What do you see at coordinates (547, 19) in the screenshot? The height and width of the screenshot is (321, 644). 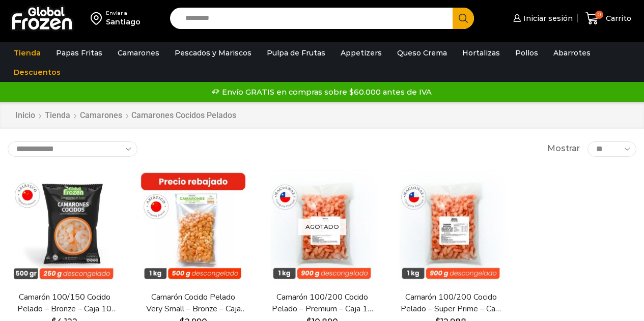 I see `span: Iniciar sesión` at bounding box center [547, 19].